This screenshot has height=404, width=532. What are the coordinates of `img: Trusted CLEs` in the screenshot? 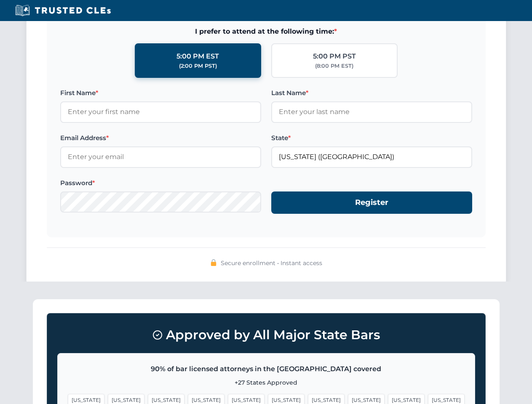 It's located at (63, 10).